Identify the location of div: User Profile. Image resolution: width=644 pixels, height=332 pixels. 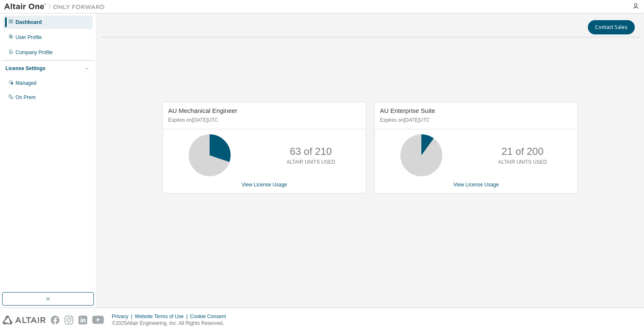
(28, 38).